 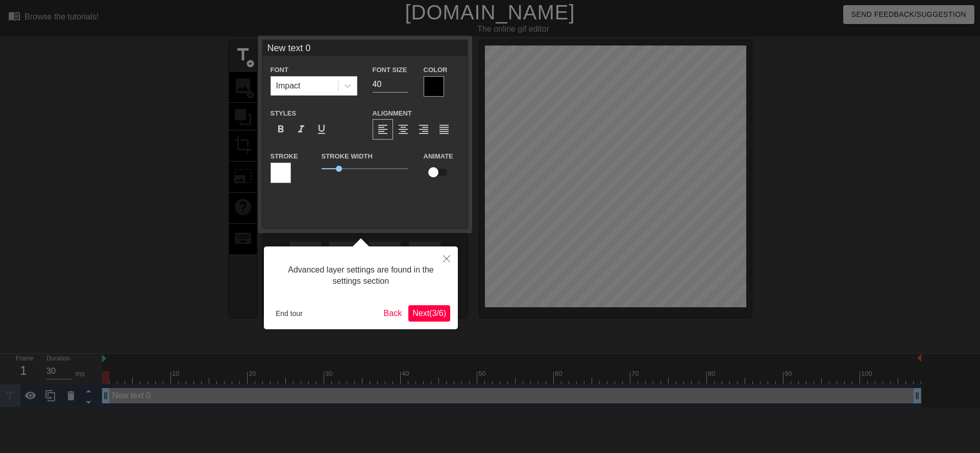 What do you see at coordinates (393, 313) in the screenshot?
I see `button: Back` at bounding box center [393, 313].